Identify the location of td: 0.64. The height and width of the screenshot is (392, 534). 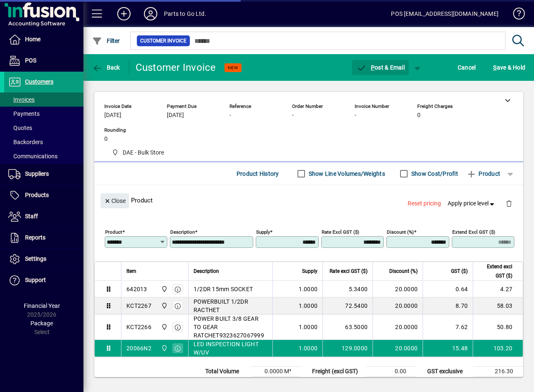
(448, 290).